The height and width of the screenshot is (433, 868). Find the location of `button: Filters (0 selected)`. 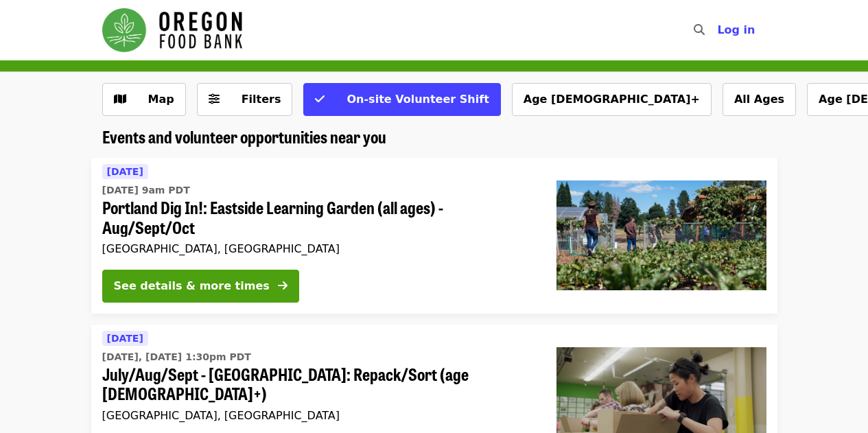

button: Filters (0 selected) is located at coordinates (245, 100).